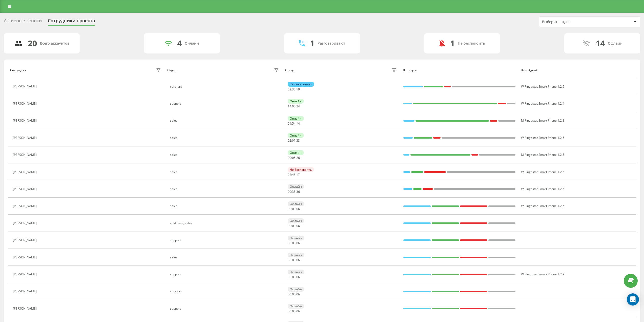 The height and width of the screenshot is (322, 644). What do you see at coordinates (572, 22) in the screenshot?
I see `div: Выберите отдел` at bounding box center [572, 22].